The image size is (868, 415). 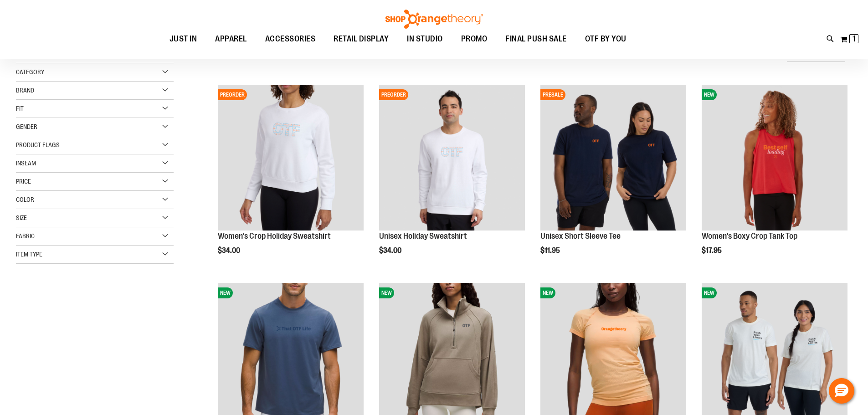 What do you see at coordinates (291, 157) in the screenshot?
I see `img: Women's Crop Holiday Sweatshirt` at bounding box center [291, 157].